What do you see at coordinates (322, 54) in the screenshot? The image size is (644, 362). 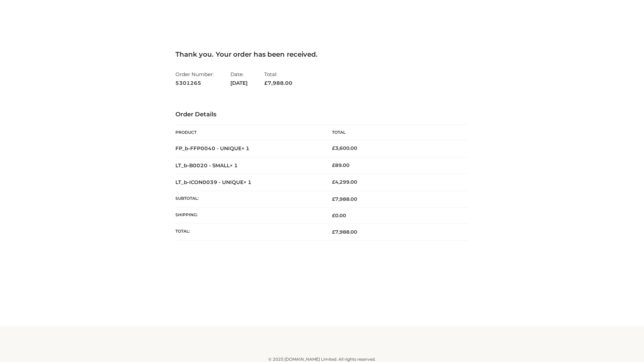 I see `h3: Thank you. Your order has been received.` at bounding box center [322, 54].